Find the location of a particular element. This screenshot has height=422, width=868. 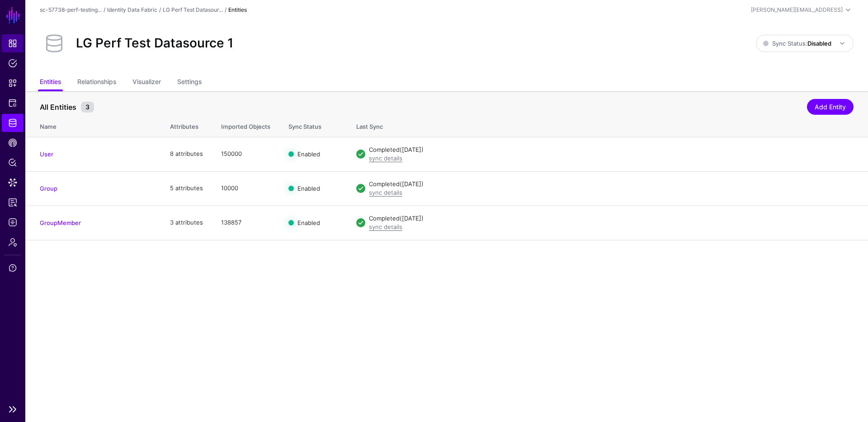

a: Add Entity is located at coordinates (830, 107).